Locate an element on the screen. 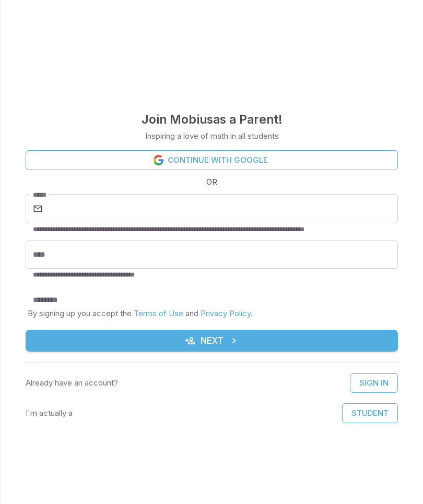 The height and width of the screenshot is (504, 423). p: By signing up you accept the and . is located at coordinates (211, 314).